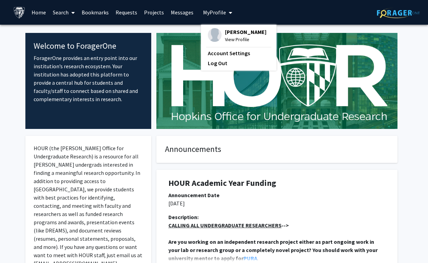 Image resolution: width=428 pixels, height=263 pixels. I want to click on div: Announcement Date, so click(276, 195).